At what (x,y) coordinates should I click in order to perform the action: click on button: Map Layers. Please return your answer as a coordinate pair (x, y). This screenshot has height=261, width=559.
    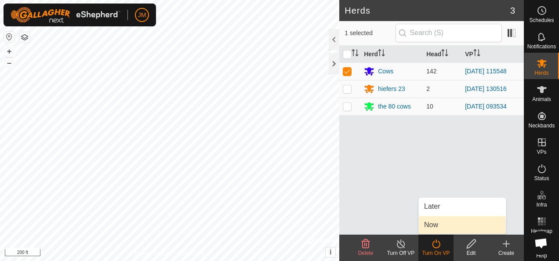
    Looking at the image, I should click on (25, 37).